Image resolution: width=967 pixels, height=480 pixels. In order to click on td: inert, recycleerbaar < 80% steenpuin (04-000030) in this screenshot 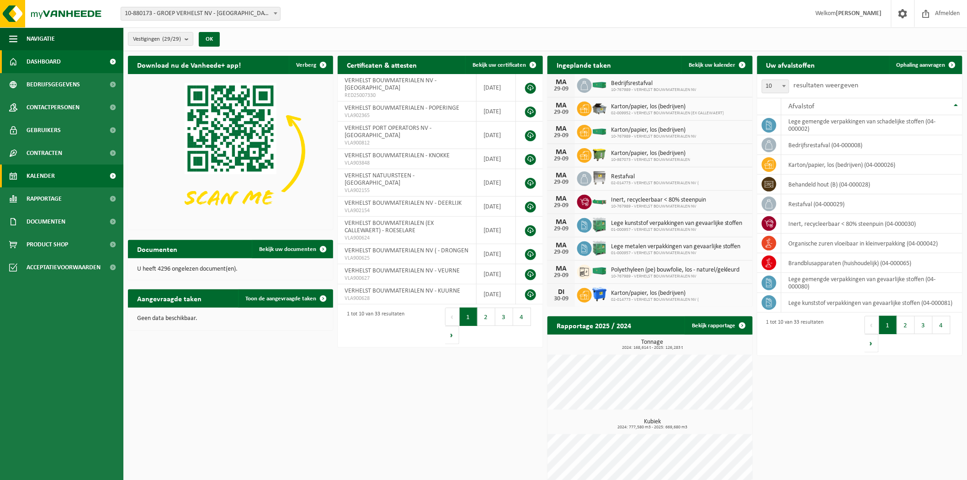, I will do `click(872, 223)`.